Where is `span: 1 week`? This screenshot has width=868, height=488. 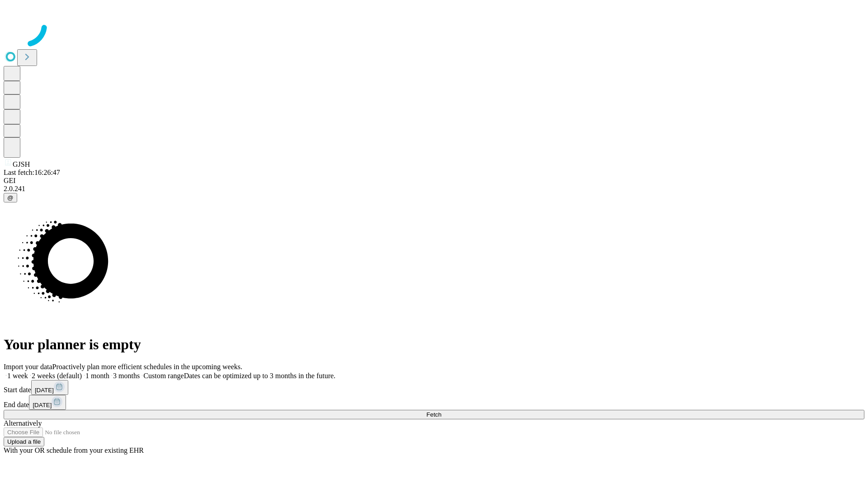 span: 1 week is located at coordinates (18, 375).